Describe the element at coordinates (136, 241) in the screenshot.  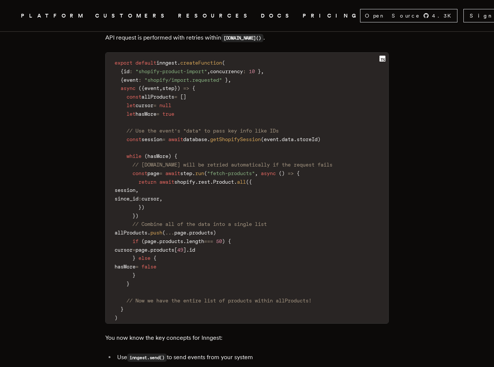
I see `span: if` at that location.